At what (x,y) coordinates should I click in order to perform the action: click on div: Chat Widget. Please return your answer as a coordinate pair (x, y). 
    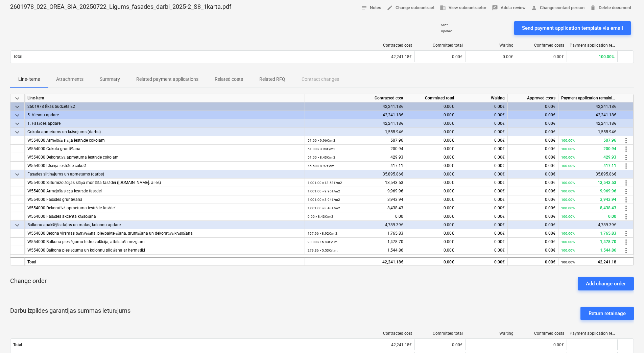
    Looking at the image, I should click on (627, 336).